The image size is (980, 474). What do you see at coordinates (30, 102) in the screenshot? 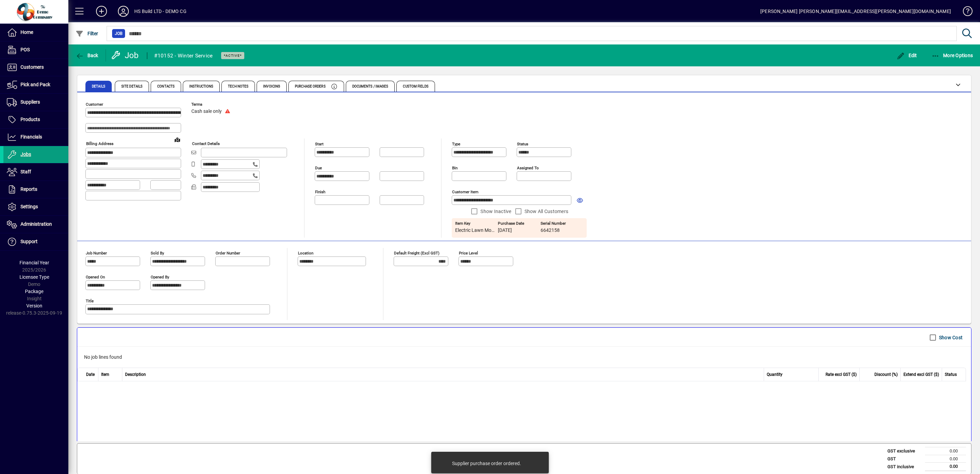
I see `span: Suppliers` at bounding box center [30, 102].